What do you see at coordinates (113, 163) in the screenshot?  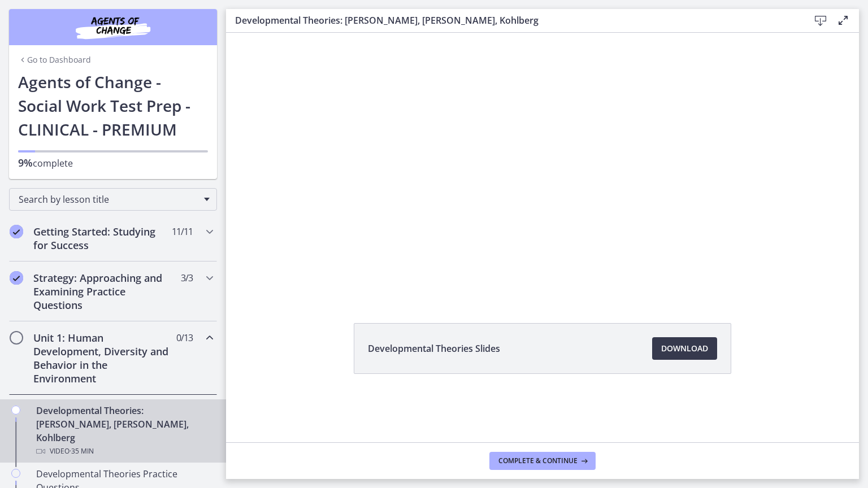 I see `p: complete` at bounding box center [113, 163].